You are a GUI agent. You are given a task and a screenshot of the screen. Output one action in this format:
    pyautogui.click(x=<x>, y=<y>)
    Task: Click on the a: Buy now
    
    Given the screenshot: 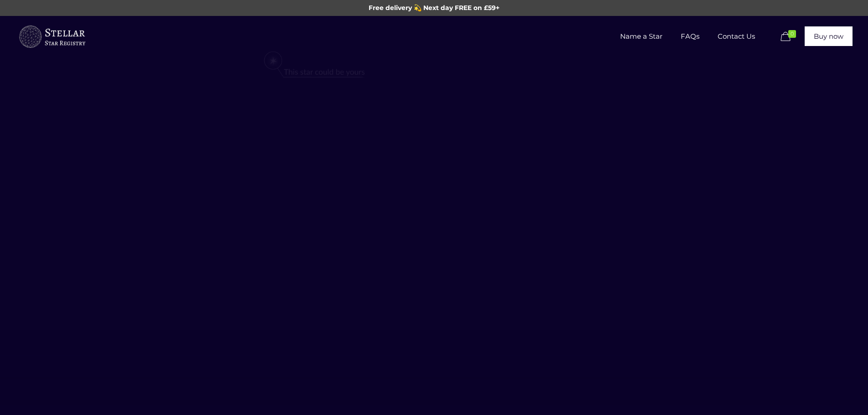 What is the action you would take?
    pyautogui.click(x=828, y=36)
    